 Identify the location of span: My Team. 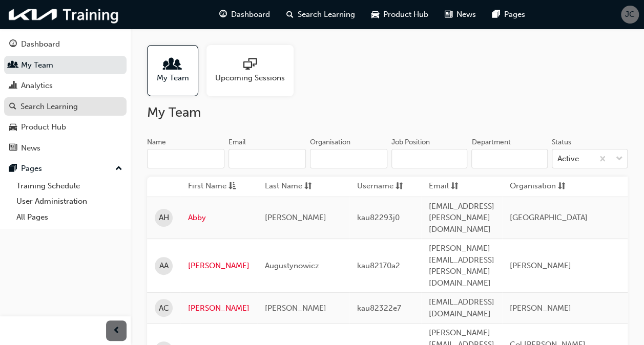
(172, 78).